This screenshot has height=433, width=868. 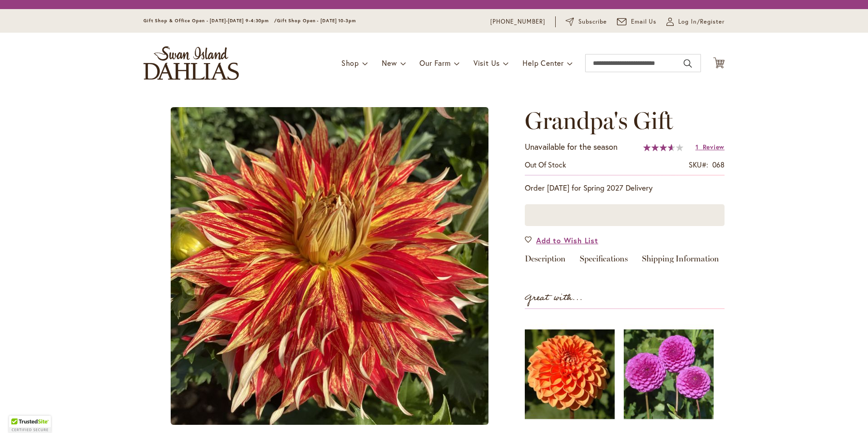 I want to click on span: Out of stock, so click(x=546, y=164).